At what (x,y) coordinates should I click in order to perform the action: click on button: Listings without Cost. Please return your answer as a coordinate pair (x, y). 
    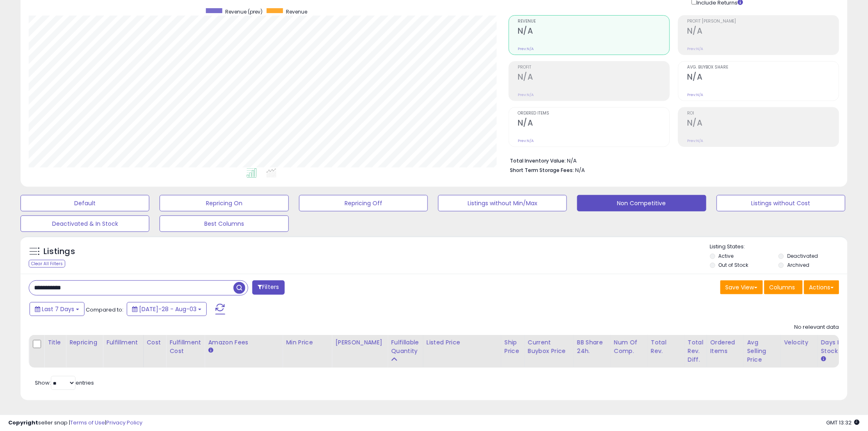
    Looking at the image, I should click on (781, 203).